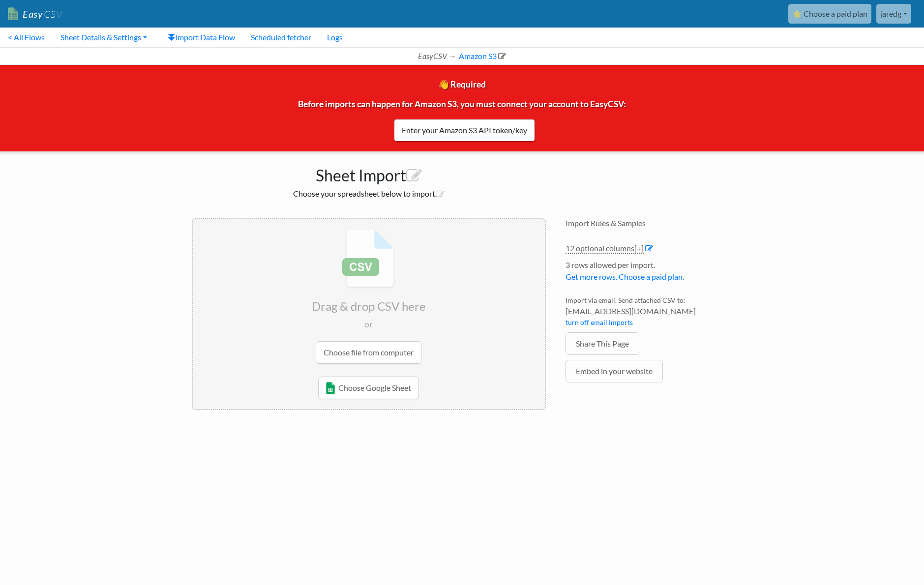 The height and width of the screenshot is (585, 924). Describe the element at coordinates (464, 130) in the screenshot. I see `a: Enter your Amazon S3 API token/key` at that location.